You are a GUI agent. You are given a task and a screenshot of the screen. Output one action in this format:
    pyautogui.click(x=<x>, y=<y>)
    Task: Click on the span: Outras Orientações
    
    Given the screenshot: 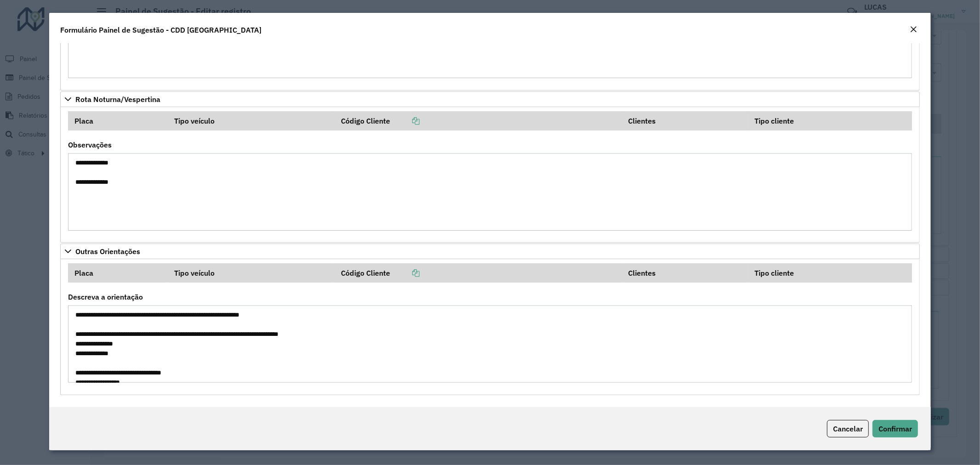 What is the action you would take?
    pyautogui.click(x=108, y=251)
    